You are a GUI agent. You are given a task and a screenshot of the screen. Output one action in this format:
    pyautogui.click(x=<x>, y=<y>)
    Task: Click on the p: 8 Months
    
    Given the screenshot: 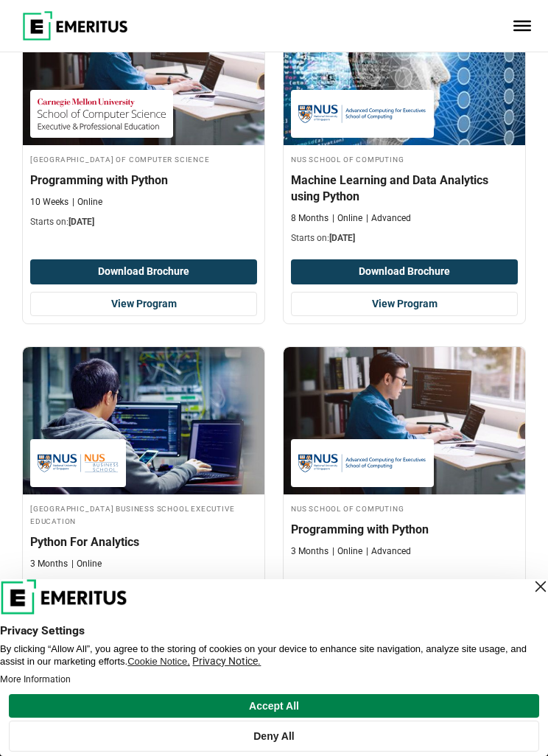 What is the action you would take?
    pyautogui.click(x=309, y=218)
    